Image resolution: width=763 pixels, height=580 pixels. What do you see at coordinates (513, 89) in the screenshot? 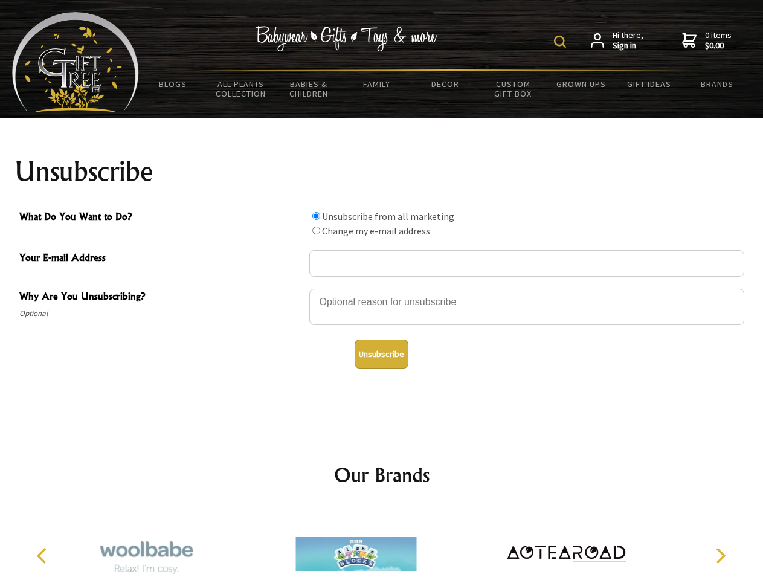
I see `a: Custom Gift Box` at bounding box center [513, 89].